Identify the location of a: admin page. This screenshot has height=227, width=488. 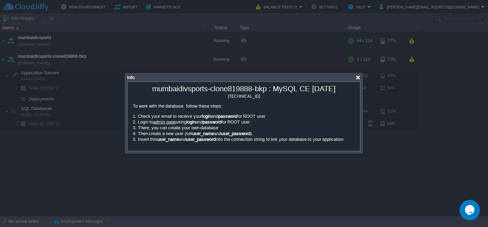
(164, 122).